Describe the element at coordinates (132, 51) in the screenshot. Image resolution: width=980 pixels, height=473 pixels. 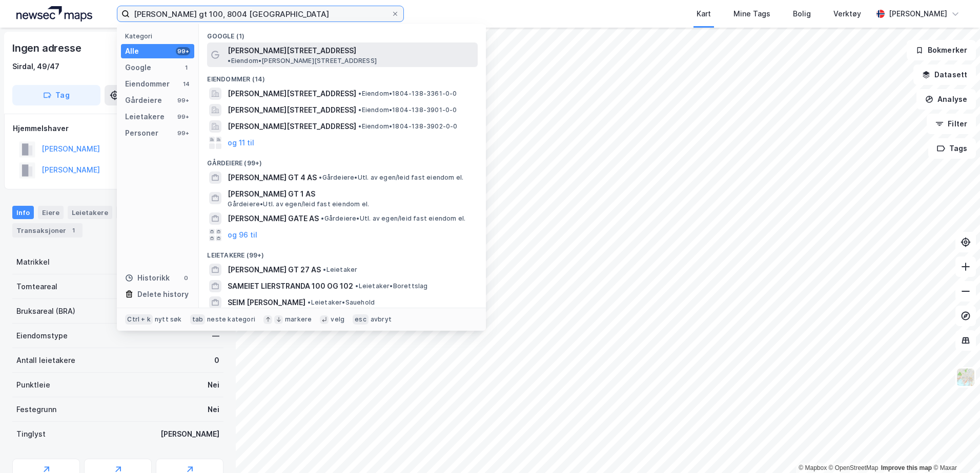
I see `div: Alle` at that location.